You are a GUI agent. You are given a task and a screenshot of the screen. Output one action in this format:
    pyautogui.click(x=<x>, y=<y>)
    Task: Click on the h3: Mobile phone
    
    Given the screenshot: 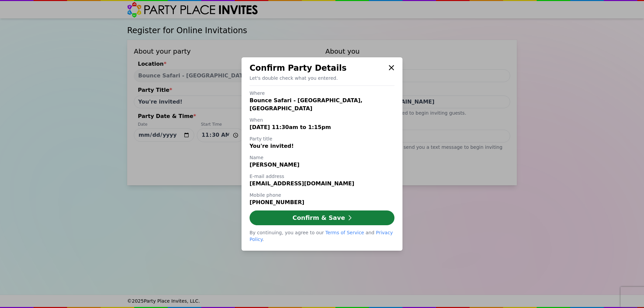 What is the action you would take?
    pyautogui.click(x=322, y=195)
    